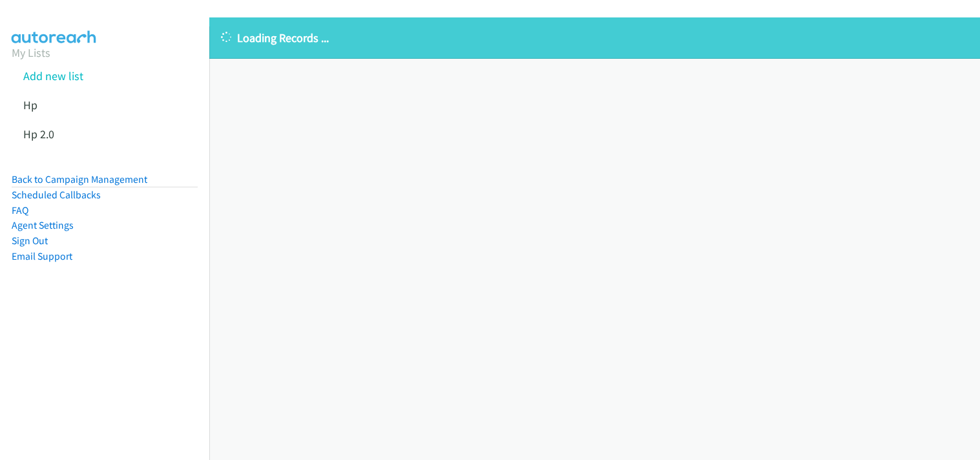 The height and width of the screenshot is (460, 980). Describe the element at coordinates (56, 194) in the screenshot. I see `a: Scheduled Callbacks` at that location.